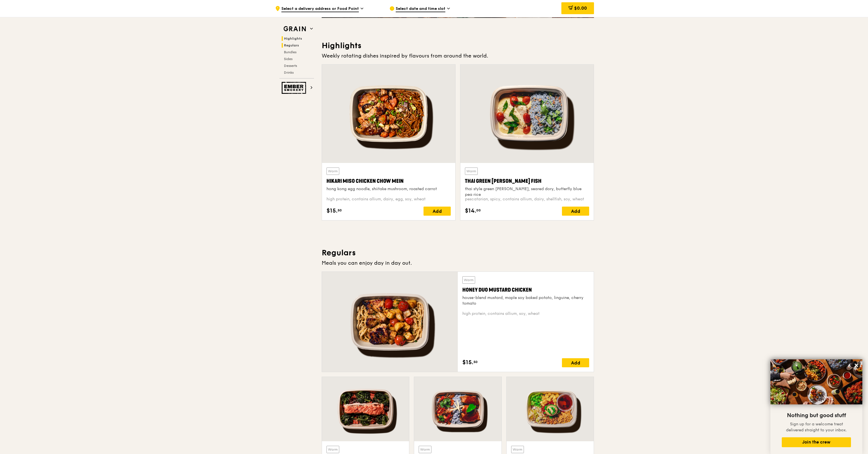 This screenshot has width=868, height=454. What do you see at coordinates (856, 366) in the screenshot?
I see `button: Close` at bounding box center [856, 366].